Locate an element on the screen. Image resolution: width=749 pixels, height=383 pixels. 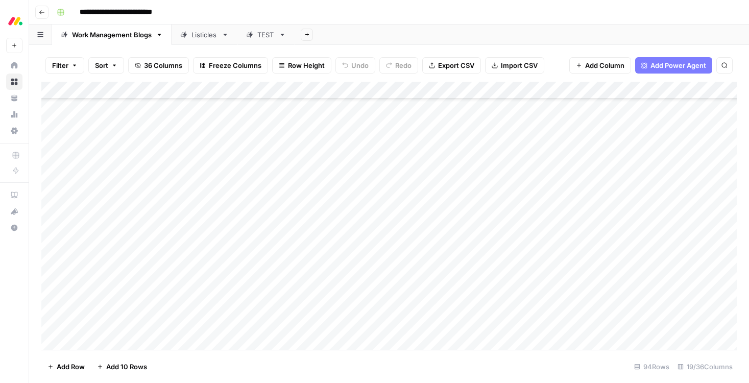
span: Export CSV is located at coordinates (456, 65).